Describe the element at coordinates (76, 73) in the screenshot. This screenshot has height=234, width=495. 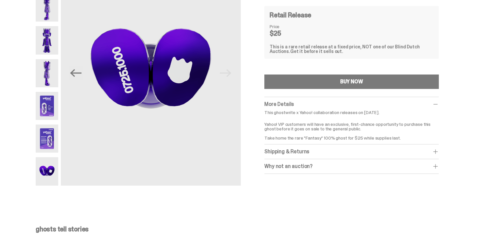
I see `button: Previous` at that location.